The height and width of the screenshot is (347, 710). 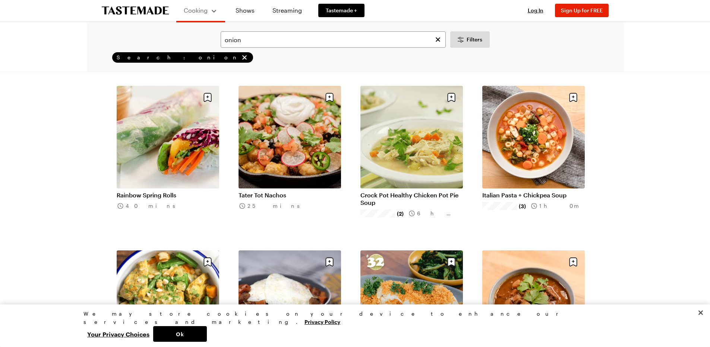 I want to click on div: We may store cookies on your device to enhance our services and marketing., so click(x=352, y=318).